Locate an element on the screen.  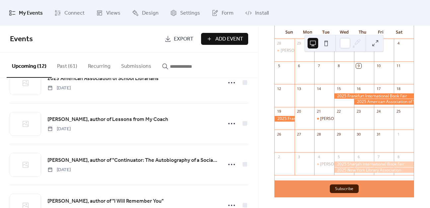
div: 2025 New York Library Association is located at coordinates (374, 170).